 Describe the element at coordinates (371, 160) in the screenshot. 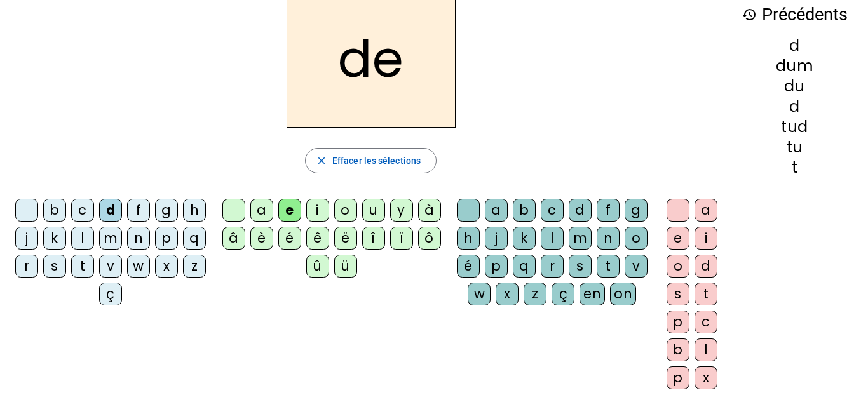

I see `button: Effacer les sélections` at that location.